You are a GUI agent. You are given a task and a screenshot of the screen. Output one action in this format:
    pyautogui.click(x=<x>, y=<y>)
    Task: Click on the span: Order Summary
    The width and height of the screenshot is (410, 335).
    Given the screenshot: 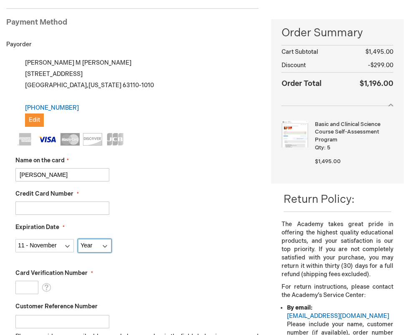 What is the action you would take?
    pyautogui.click(x=338, y=35)
    